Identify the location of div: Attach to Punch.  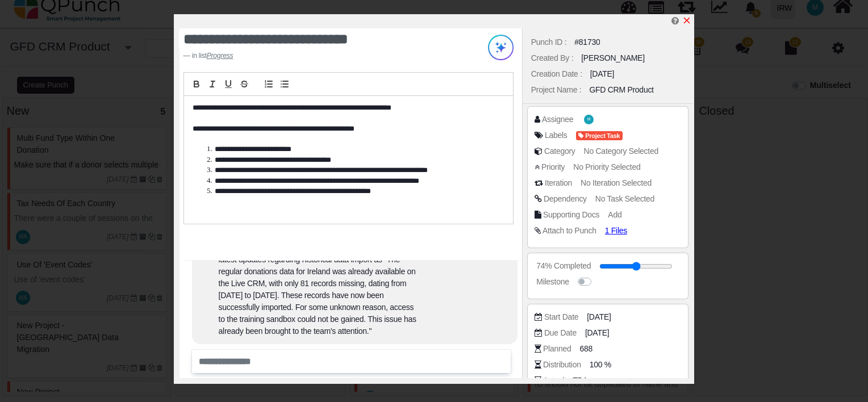
(569, 231).